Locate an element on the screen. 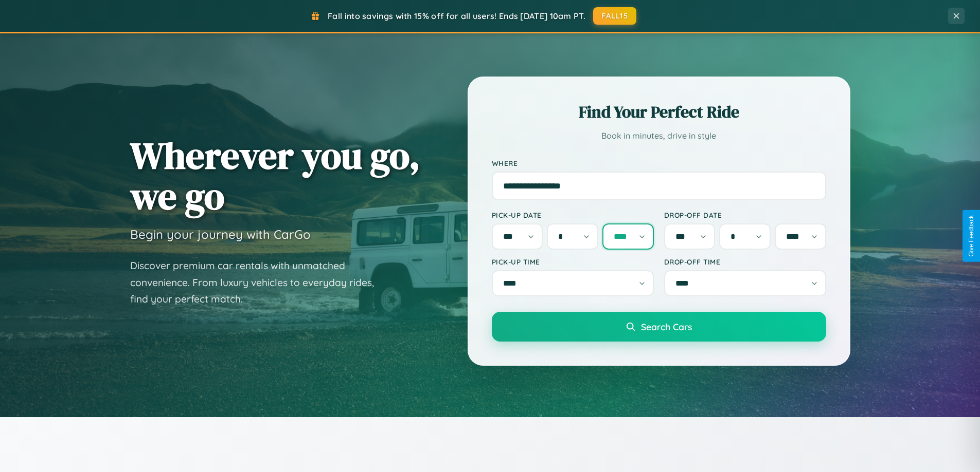  label: Drop-off Time is located at coordinates (745, 262).